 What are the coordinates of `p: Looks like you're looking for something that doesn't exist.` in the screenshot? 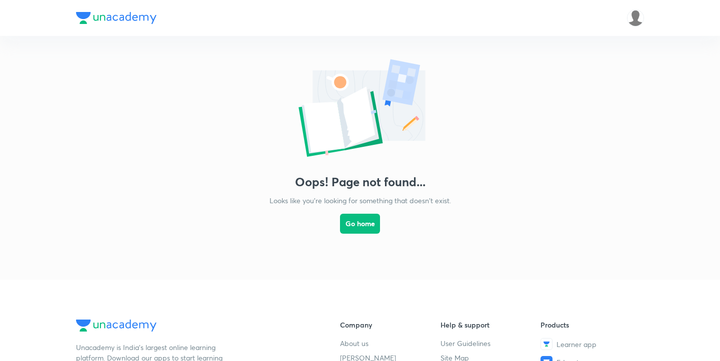 It's located at (360, 200).